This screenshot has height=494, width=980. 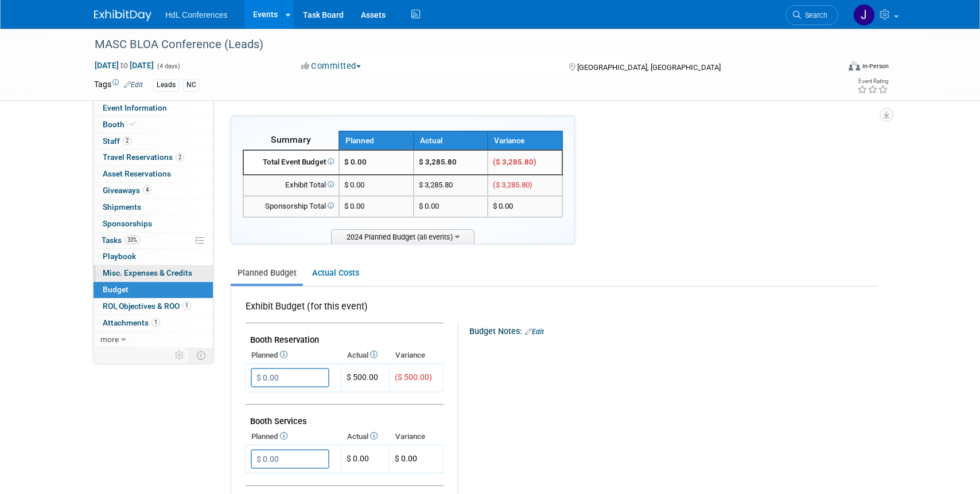 What do you see at coordinates (128, 224) in the screenshot?
I see `span: Sponsorships` at bounding box center [128, 224].